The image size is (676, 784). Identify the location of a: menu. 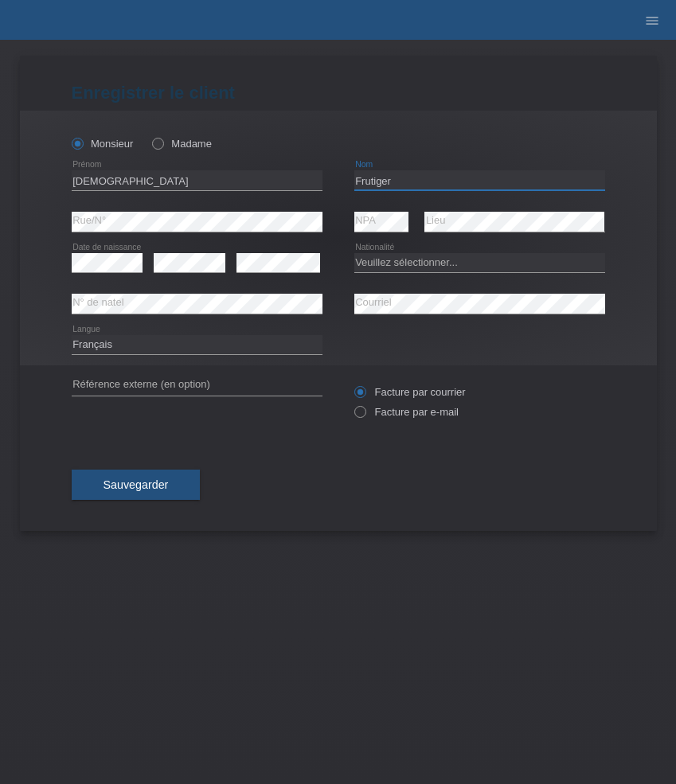
(653, 20).